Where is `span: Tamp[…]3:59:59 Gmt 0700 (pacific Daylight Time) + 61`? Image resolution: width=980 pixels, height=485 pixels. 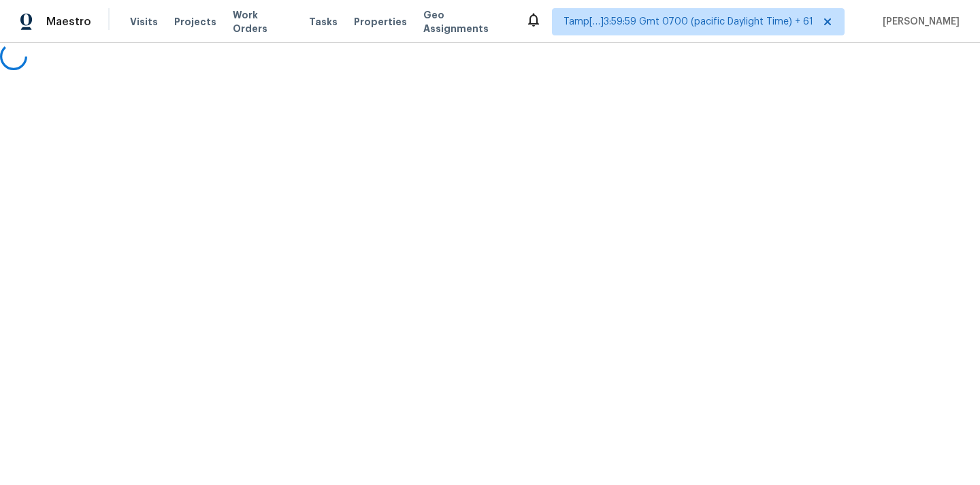 span: Tamp[…]3:59:59 Gmt 0700 (pacific Daylight Time) + 61 is located at coordinates (688, 22).